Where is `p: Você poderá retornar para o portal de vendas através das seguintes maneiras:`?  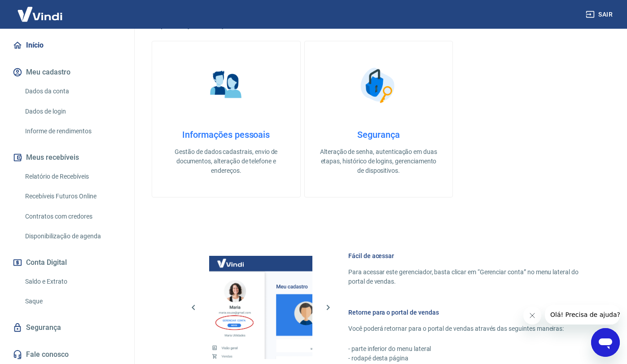 p: Você poderá retornar para o portal de vendas através das seguintes maneiras: is located at coordinates (466, 329).